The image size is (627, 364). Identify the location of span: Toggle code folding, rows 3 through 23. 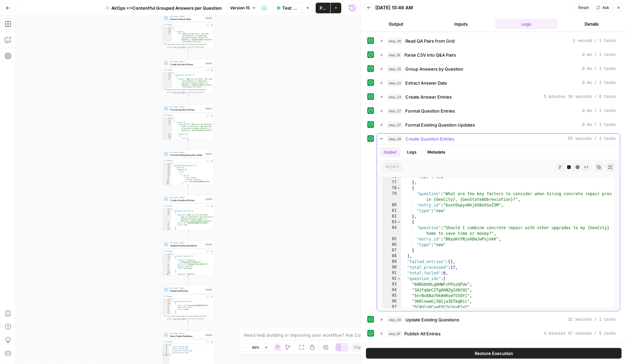
(171, 123).